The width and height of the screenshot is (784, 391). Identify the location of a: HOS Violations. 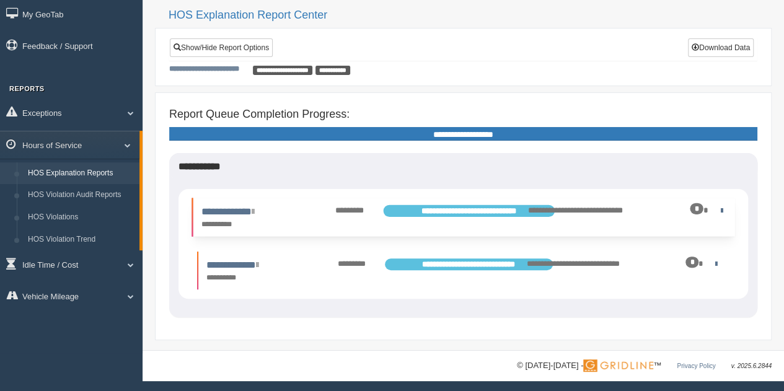
(81, 218).